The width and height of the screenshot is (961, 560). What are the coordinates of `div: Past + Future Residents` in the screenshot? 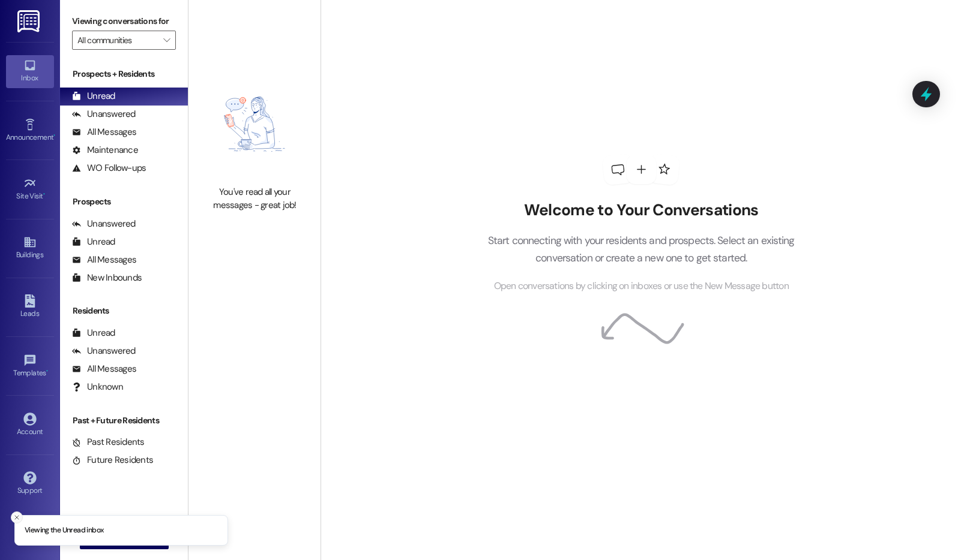 It's located at (123, 420).